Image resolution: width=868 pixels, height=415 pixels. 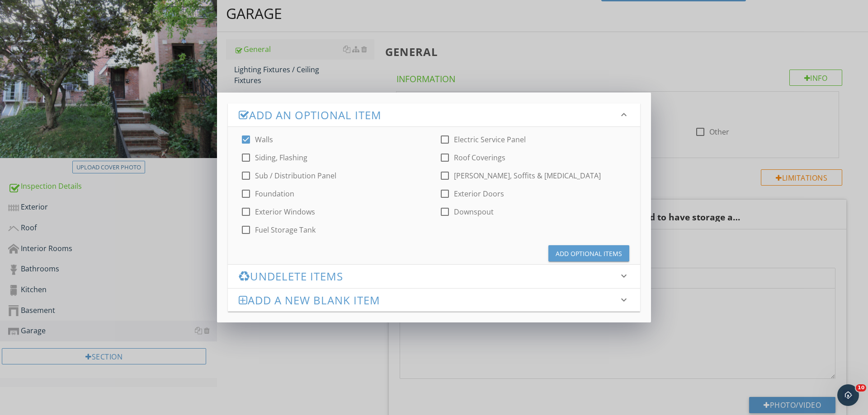 I want to click on label: Sub / Distribution Panel, so click(x=296, y=176).